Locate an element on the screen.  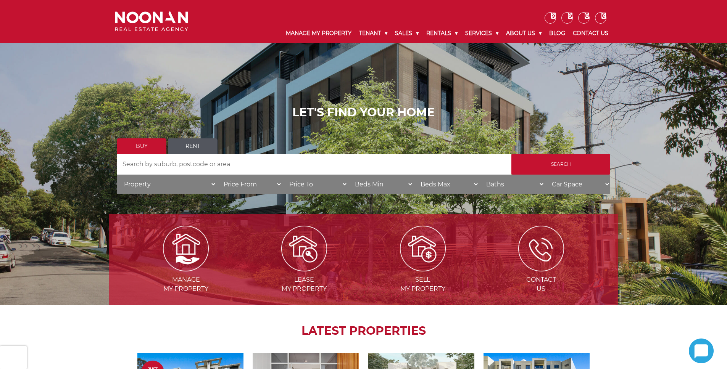
img: Sell my property is located at coordinates (423, 249).